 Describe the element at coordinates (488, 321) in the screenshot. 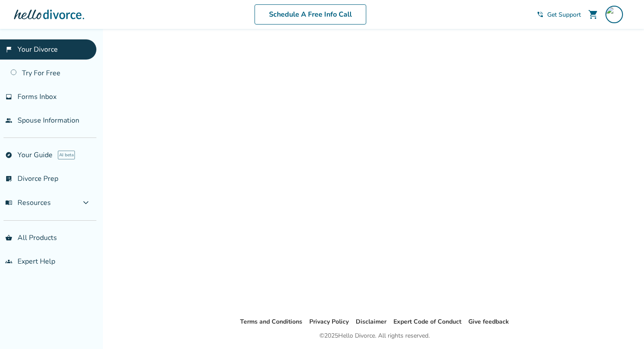

I see `li: Give feedback` at that location.